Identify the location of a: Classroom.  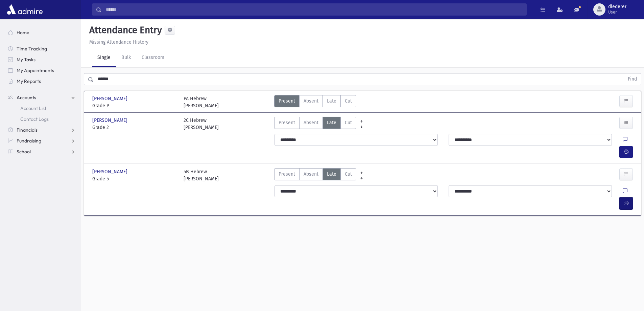
(153, 58).